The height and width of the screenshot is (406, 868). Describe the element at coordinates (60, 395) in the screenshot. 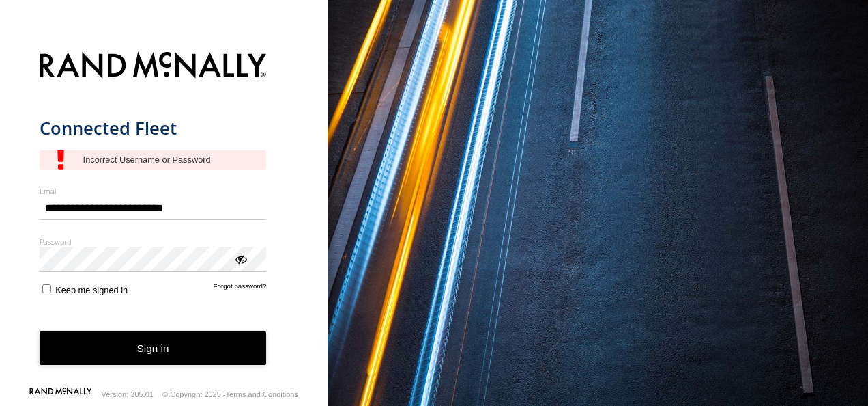

I see `a: Visit our Website` at that location.